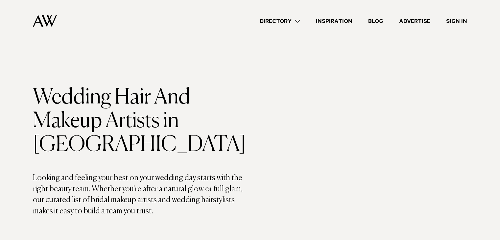  I want to click on p: Looking and feeling your best on your wedding day starts with the right beauty team. Whether you'..., so click(141, 195).